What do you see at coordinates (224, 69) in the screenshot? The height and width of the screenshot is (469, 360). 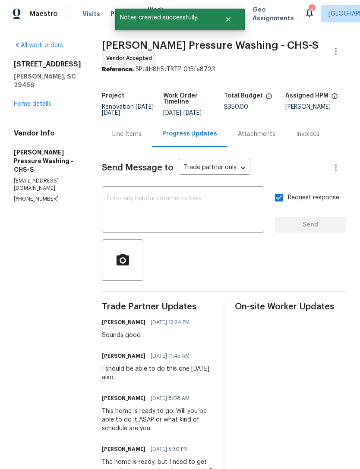 I see `div: 5PJ4H8H5JTRTZ-015fe8723` at bounding box center [224, 69].